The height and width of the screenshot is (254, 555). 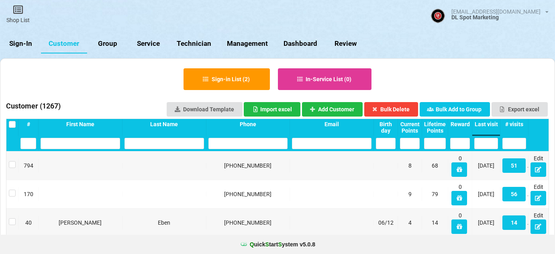 I want to click on div: 79, so click(x=435, y=194).